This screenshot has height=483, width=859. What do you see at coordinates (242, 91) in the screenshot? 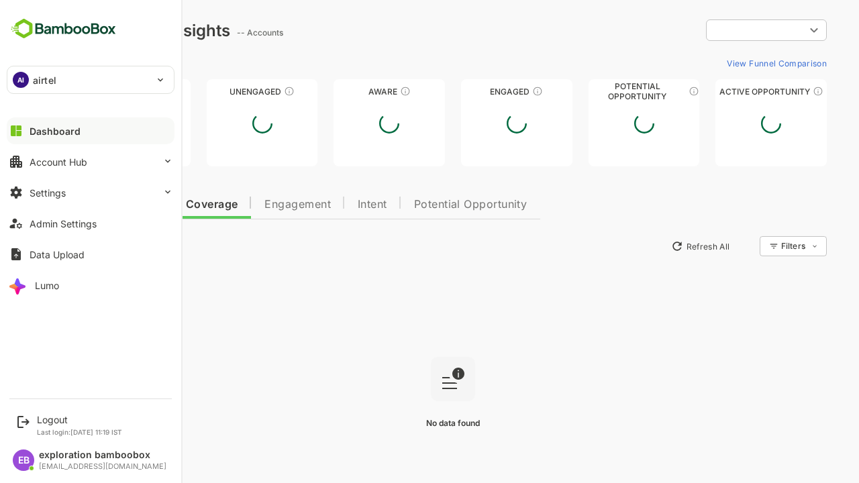
I see `div: These accounts have not shown enough engagement and need nurturing` at bounding box center [242, 91].